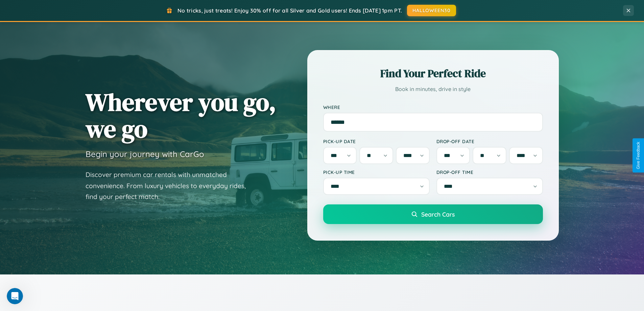 The height and width of the screenshot is (311, 644). Describe the element at coordinates (376, 141) in the screenshot. I see `label: Pick-up Date` at that location.